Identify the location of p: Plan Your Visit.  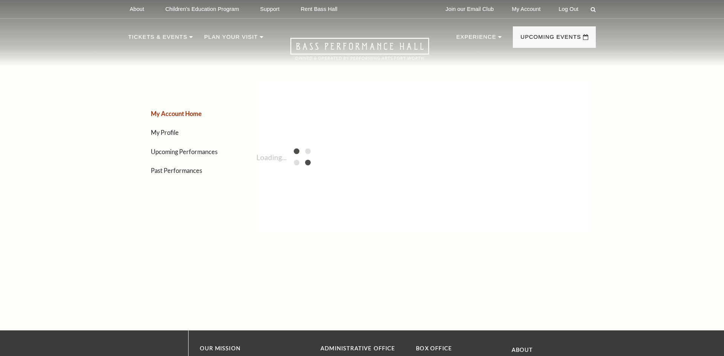
(231, 39).